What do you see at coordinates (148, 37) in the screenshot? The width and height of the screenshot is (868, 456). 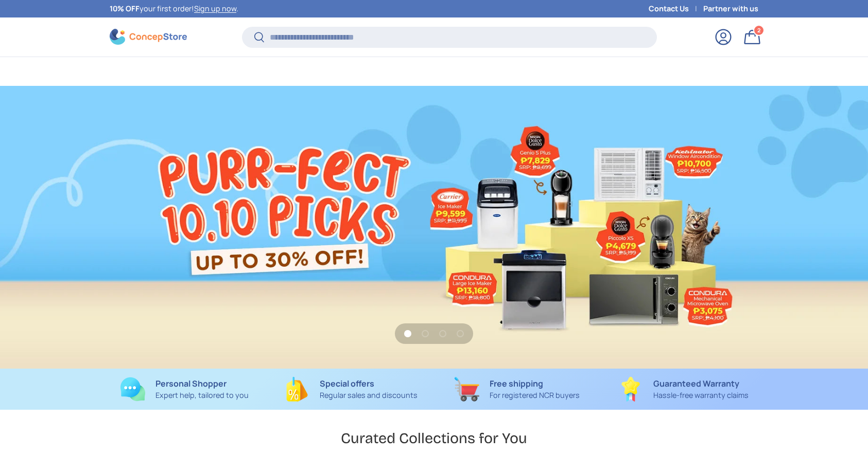 I see `img: ConcepStore` at bounding box center [148, 37].